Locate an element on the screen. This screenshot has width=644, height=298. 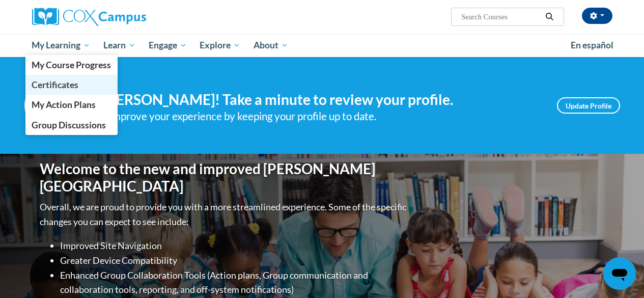
span: My Course Progress is located at coordinates (71, 65).